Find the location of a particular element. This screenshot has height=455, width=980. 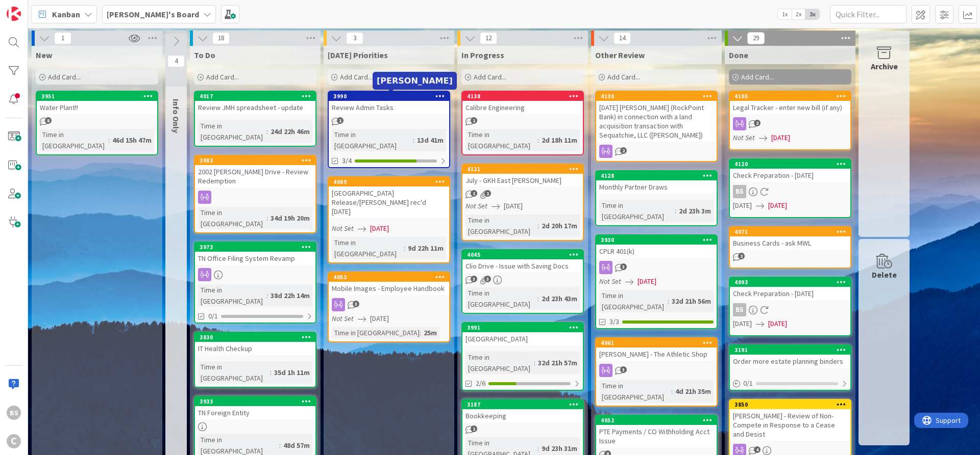

div: Clio Drive - Issue with Saving Docs is located at coordinates (522, 266).